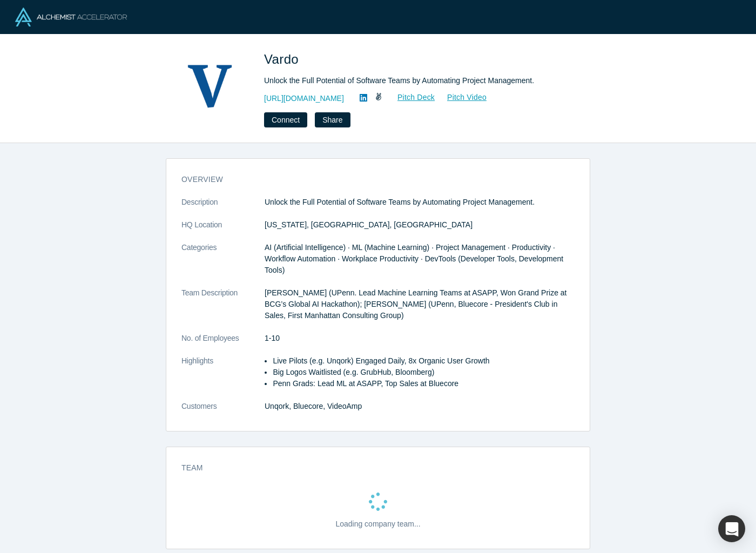  What do you see at coordinates (223, 344) in the screenshot?
I see `dt: No. of Employees` at bounding box center [223, 344].